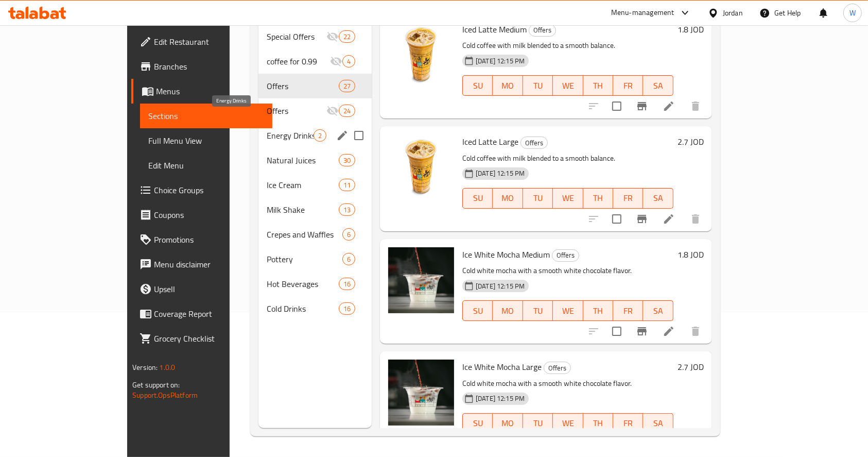  Describe the element at coordinates (315, 86) in the screenshot. I see `div: Offers27` at that location.